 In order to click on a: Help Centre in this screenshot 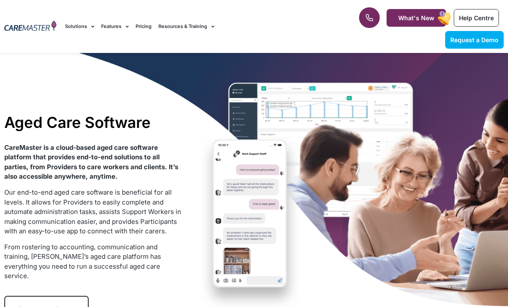, I will do `click(476, 18)`.